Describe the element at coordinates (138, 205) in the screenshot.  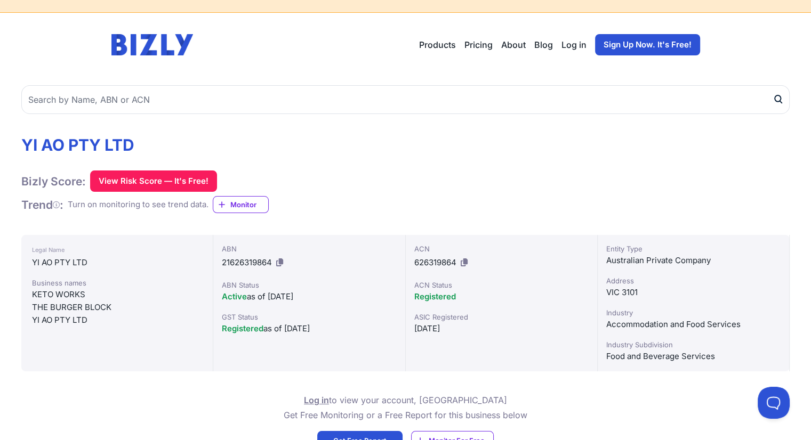
I see `div: Turn on monitoring to see trend data.` at that location.